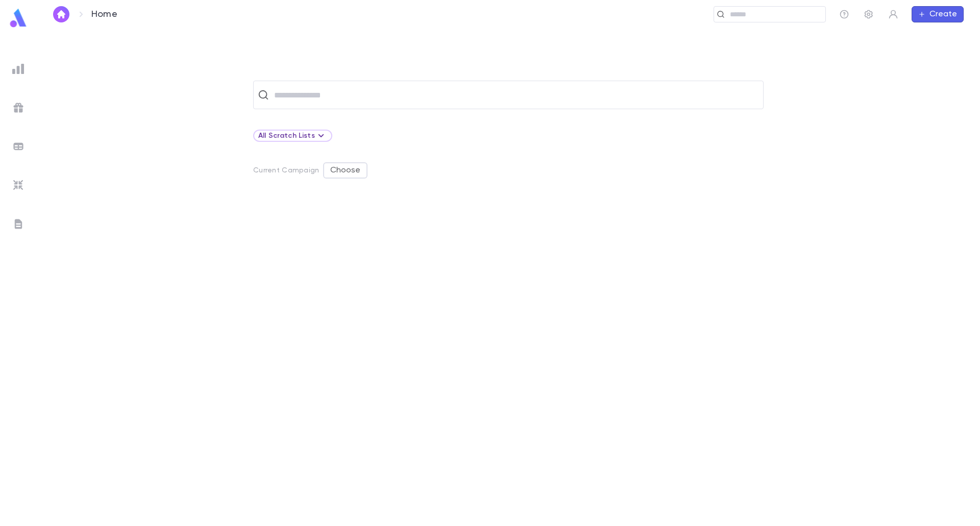 Image resolution: width=980 pixels, height=526 pixels. What do you see at coordinates (61, 14) in the screenshot?
I see `img: home_white.a664292cf8c1dea59945f0da9f25487c.svg` at bounding box center [61, 14].